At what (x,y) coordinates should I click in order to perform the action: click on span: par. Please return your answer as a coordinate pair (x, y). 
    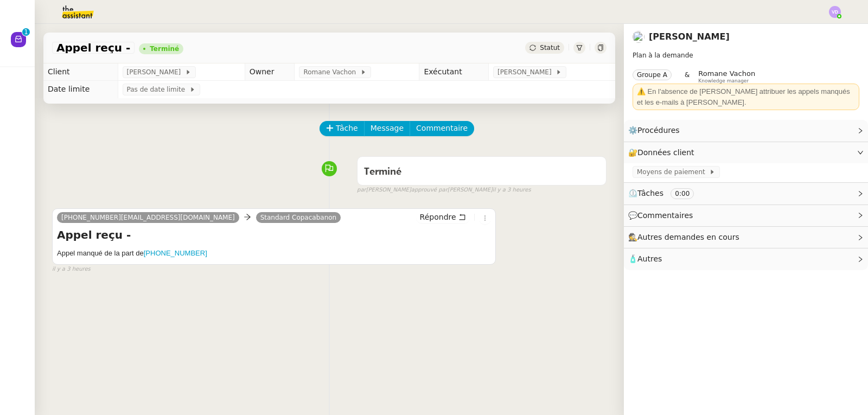
    Looking at the image, I should click on (361, 190).